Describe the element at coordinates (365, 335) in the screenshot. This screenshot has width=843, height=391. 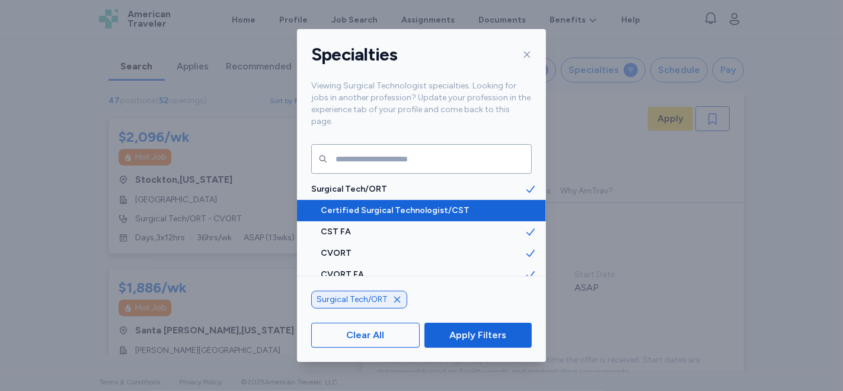
I see `button: Clear All` at that location.